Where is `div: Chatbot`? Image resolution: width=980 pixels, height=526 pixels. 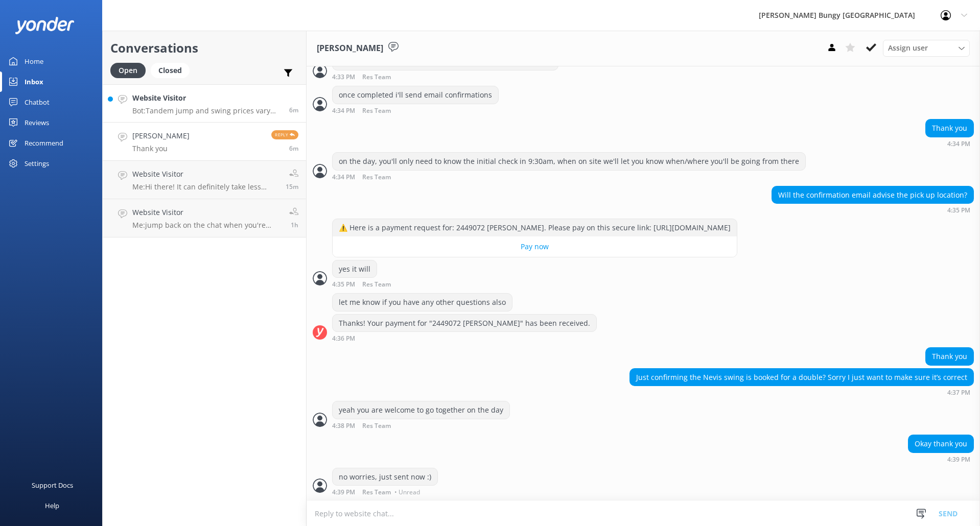
div: Chatbot is located at coordinates (37, 103).